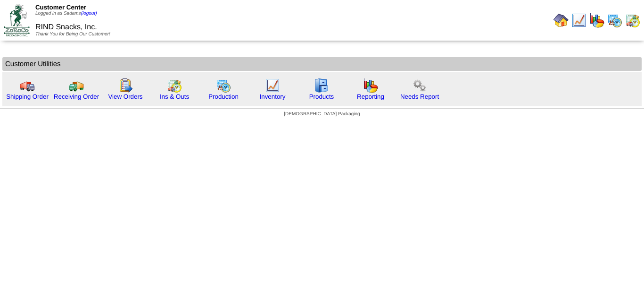 The height and width of the screenshot is (299, 644). Describe the element at coordinates (89, 13) in the screenshot. I see `a: (logout)` at that location.